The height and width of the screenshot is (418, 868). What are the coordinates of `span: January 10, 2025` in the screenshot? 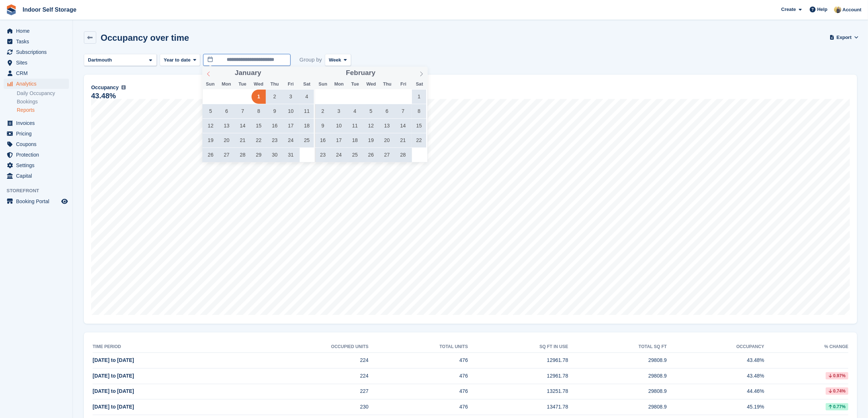 It's located at (290, 111).